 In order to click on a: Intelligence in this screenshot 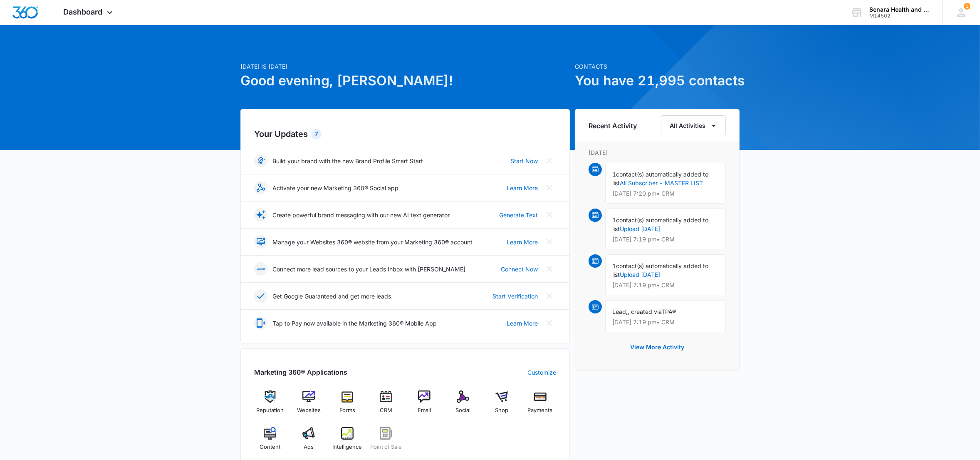, I will do `click(347, 442)`.